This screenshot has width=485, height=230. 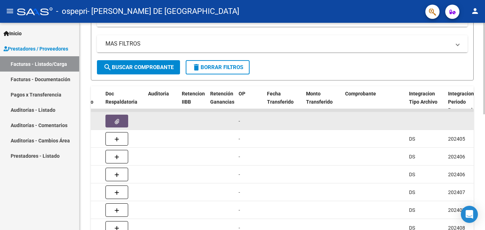 I want to click on span: Fecha Transferido, so click(x=280, y=97).